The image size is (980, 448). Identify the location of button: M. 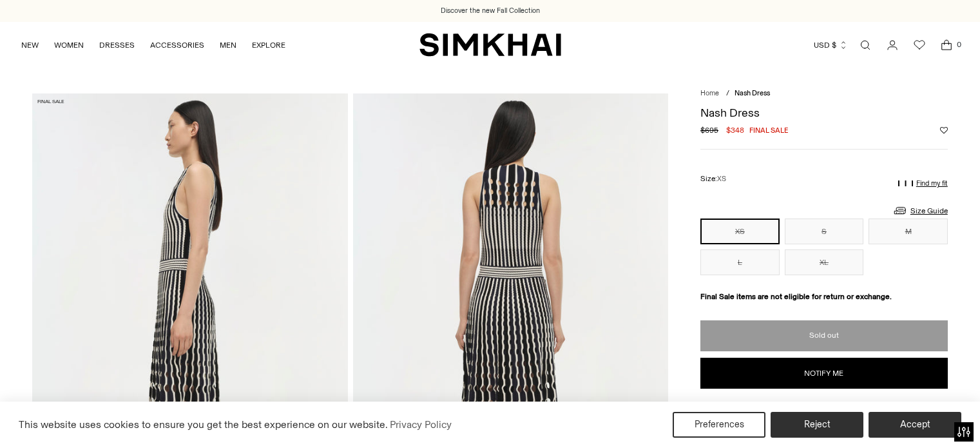
(908, 232).